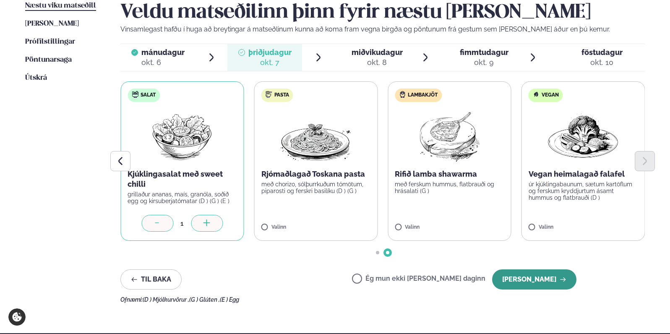 This screenshot has width=670, height=334. Describe the element at coordinates (166, 300) in the screenshot. I see `span: (D ) Mjólkurvörur ,` at that location.